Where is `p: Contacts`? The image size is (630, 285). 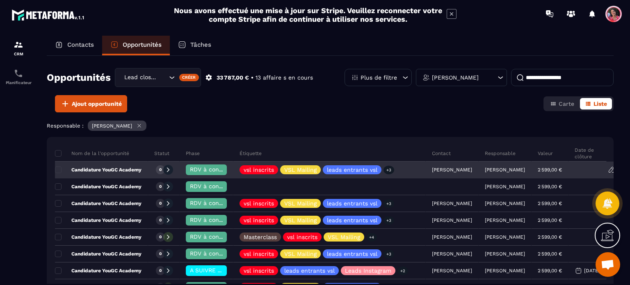 p: Contacts is located at coordinates (80, 45).